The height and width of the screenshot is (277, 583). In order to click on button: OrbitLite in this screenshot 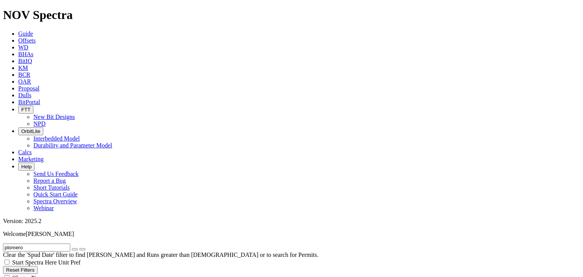, I will do `click(31, 131)`.